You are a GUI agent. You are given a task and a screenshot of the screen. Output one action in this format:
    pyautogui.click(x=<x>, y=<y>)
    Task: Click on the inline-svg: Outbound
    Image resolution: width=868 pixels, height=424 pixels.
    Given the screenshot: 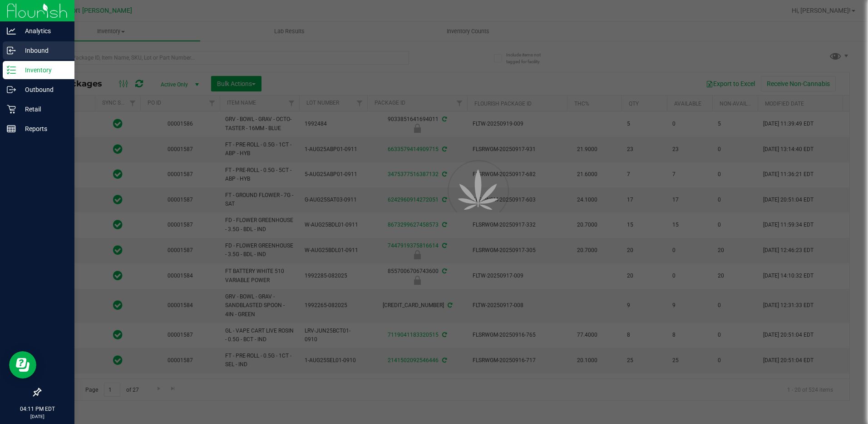 What is the action you would take?
    pyautogui.click(x=11, y=90)
    